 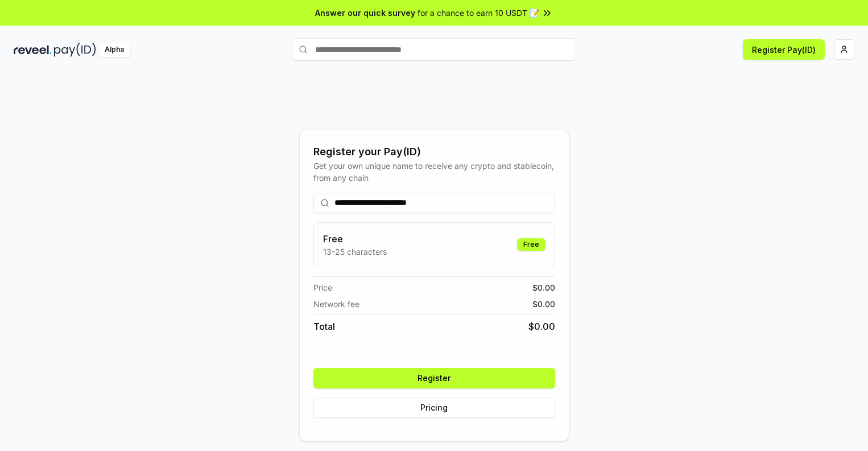 What do you see at coordinates (75, 49) in the screenshot?
I see `img: pay_id` at bounding box center [75, 49].